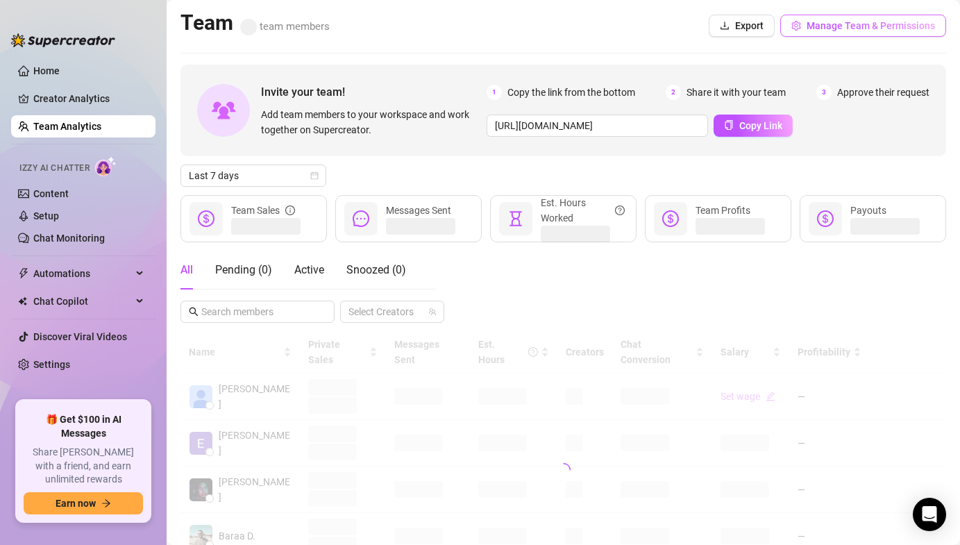 Image resolution: width=960 pixels, height=545 pixels. I want to click on span: Earn now, so click(76, 503).